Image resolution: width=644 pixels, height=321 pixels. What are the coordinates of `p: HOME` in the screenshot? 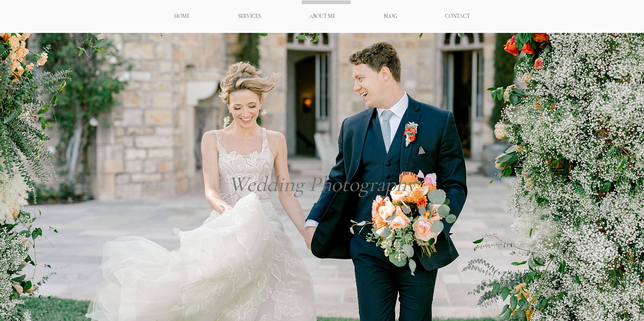 It's located at (182, 16).